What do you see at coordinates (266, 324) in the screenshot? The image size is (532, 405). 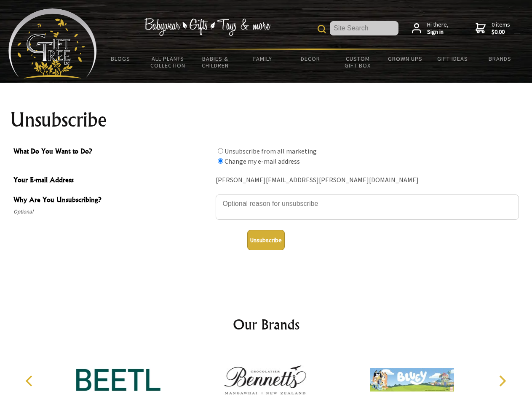 I see `h2: Our Brands` at bounding box center [266, 324].